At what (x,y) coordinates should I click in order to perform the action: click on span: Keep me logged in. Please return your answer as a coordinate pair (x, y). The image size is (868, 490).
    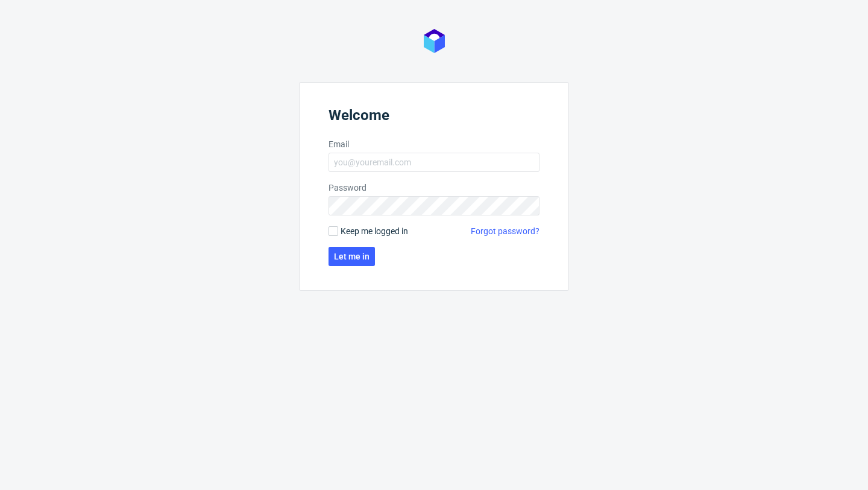
    Looking at the image, I should click on (374, 231).